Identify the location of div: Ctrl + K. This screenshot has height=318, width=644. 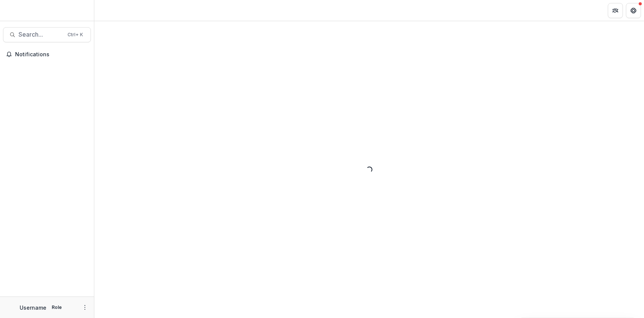
(75, 35).